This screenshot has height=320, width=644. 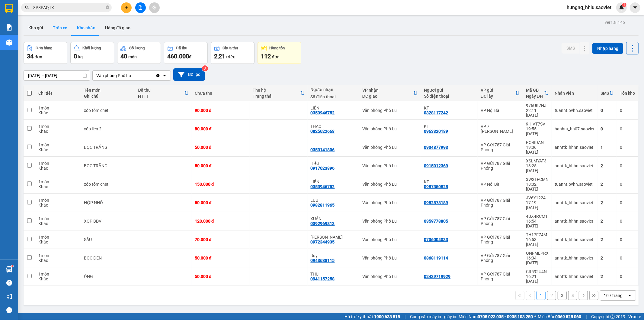 What do you see at coordinates (221, 111) in the screenshot?
I see `div: 90.000 đ` at bounding box center [221, 111].